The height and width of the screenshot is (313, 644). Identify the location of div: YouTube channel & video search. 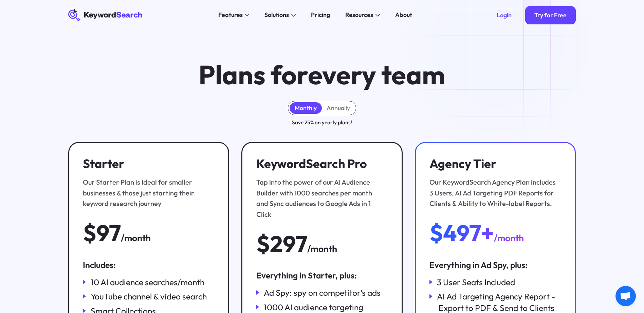
(149, 296).